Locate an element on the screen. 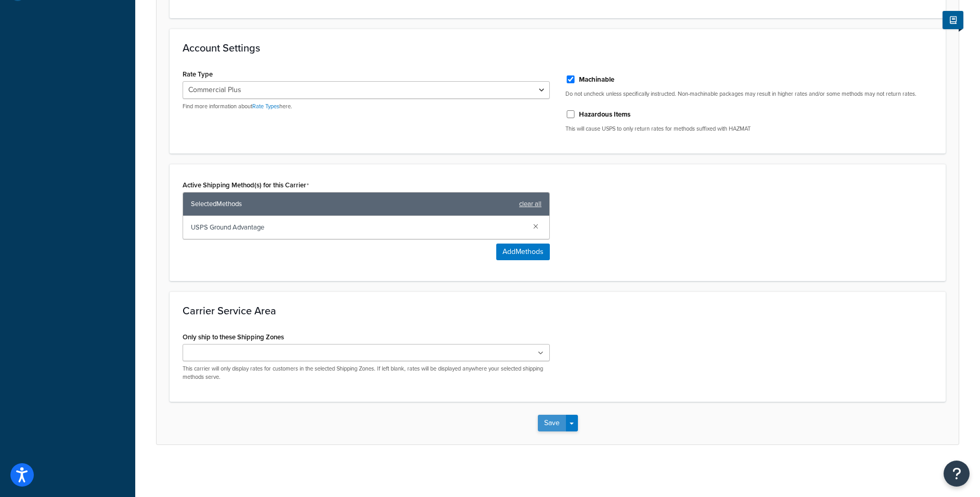 Image resolution: width=980 pixels, height=497 pixels. a: Rate Types is located at coordinates (265, 106).